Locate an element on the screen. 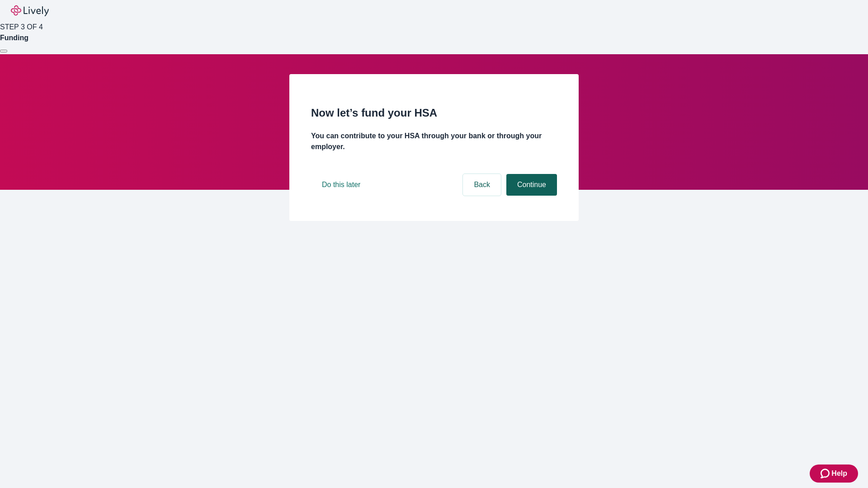 Image resolution: width=868 pixels, height=488 pixels. span: Help is located at coordinates (839, 474).